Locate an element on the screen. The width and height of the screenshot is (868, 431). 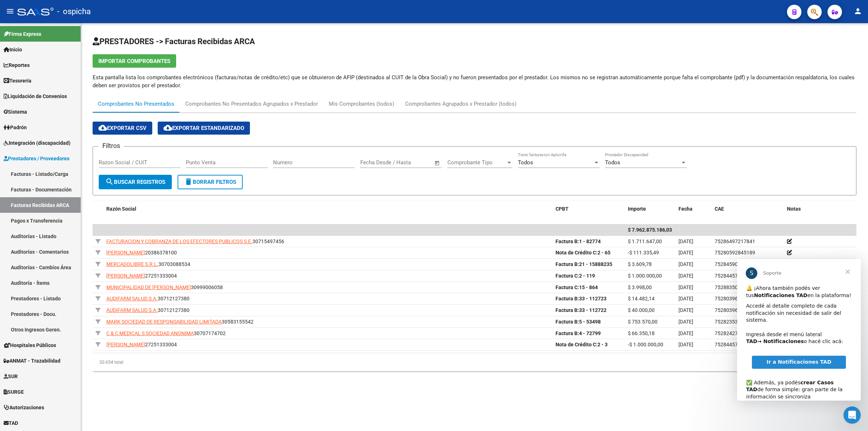
strong: 15 - 864 is located at coordinates (577, 288).